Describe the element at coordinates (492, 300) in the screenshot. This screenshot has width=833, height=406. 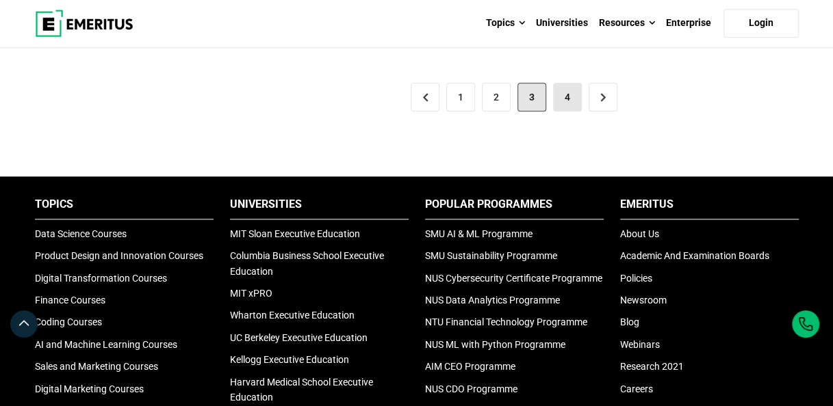
I see `a: NUS Data Analytics Programme` at that location.